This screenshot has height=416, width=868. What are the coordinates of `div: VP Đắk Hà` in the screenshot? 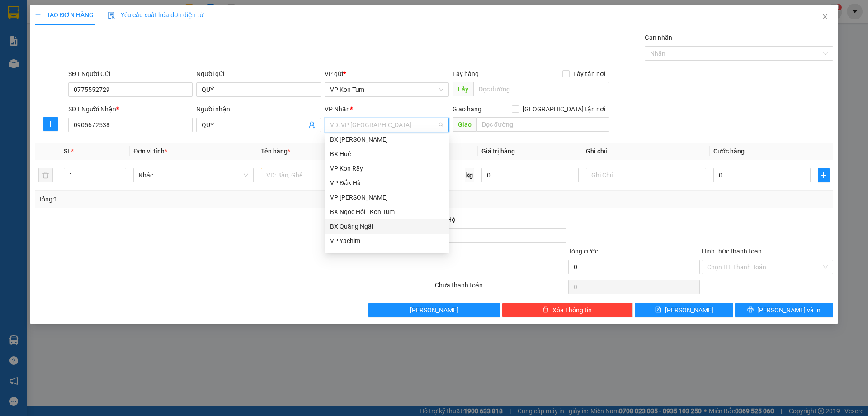 It's located at (386, 183).